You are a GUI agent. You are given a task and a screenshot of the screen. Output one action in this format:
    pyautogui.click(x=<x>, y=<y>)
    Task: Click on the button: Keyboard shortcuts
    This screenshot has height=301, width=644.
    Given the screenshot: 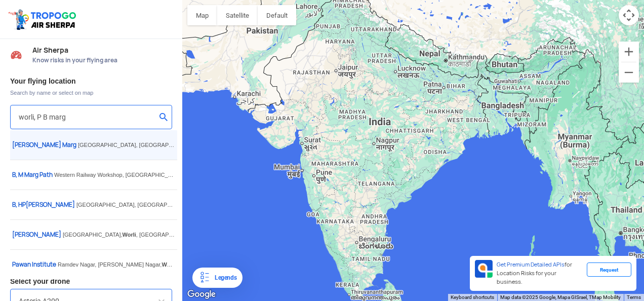 What is the action you would take?
    pyautogui.click(x=473, y=297)
    